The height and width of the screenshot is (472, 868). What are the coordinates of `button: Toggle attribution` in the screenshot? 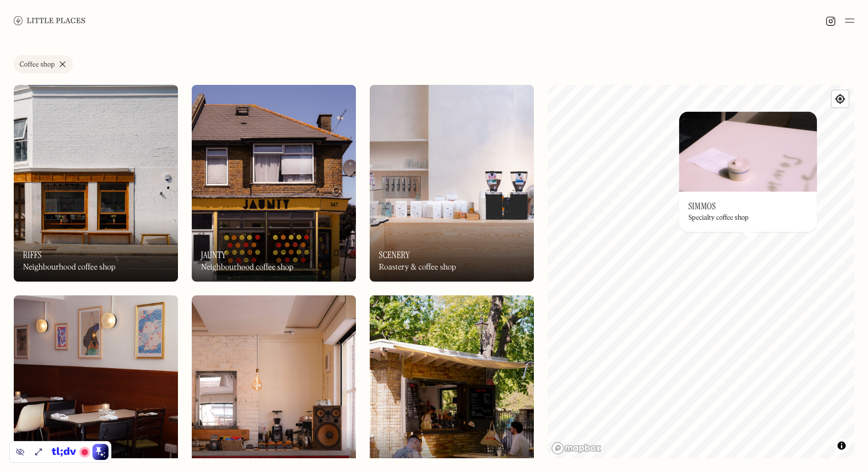 It's located at (841, 445).